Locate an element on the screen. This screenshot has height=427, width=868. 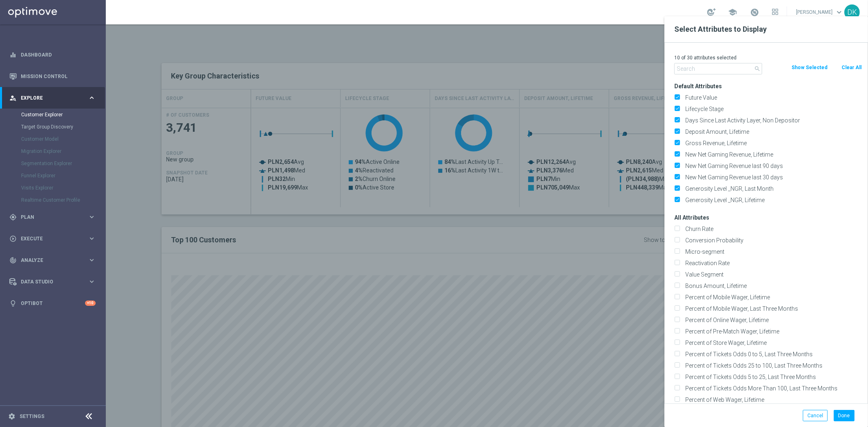
span: Plan is located at coordinates (54, 217).